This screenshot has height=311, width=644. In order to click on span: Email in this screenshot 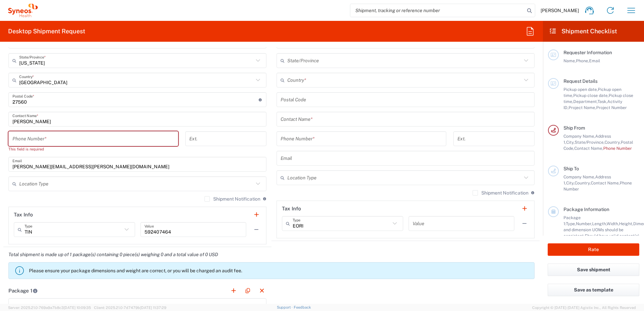, I will do `click(594, 61)`.